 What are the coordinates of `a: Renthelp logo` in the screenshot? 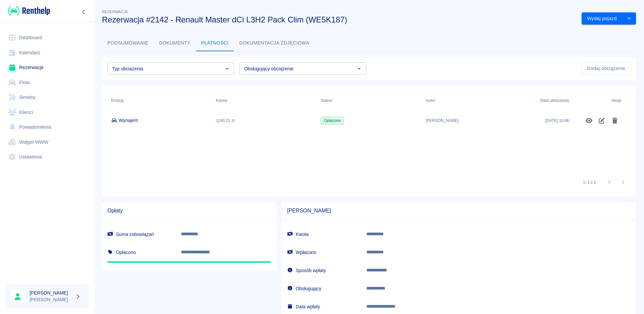 It's located at (28, 10).